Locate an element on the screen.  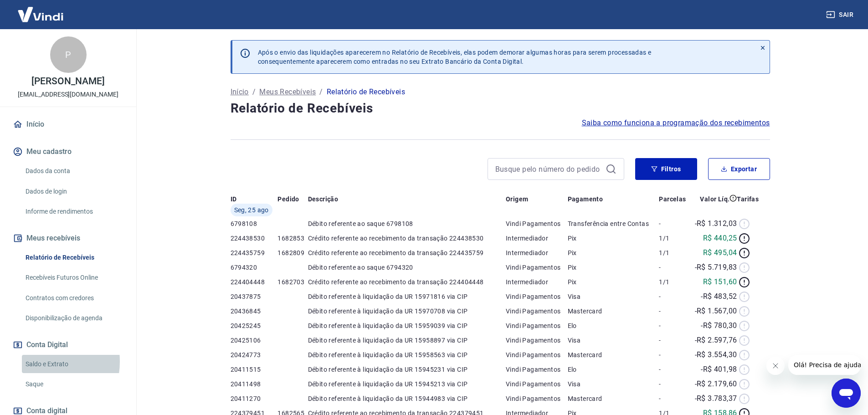
button: Meus recebíveis is located at coordinates (68, 239).